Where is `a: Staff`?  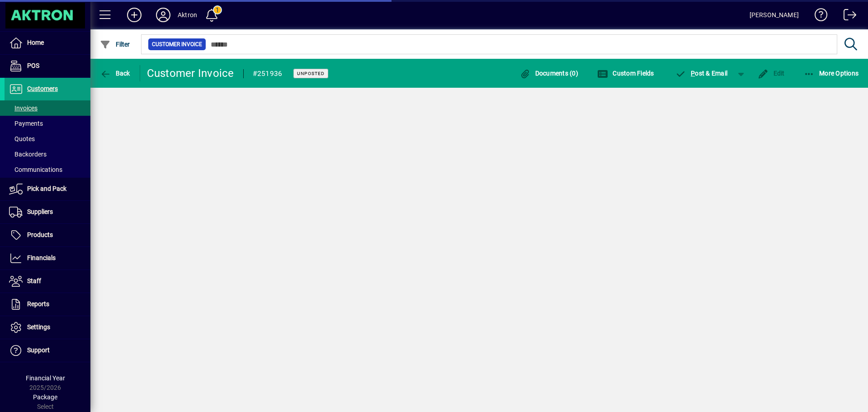 a: Staff is located at coordinates (47, 282).